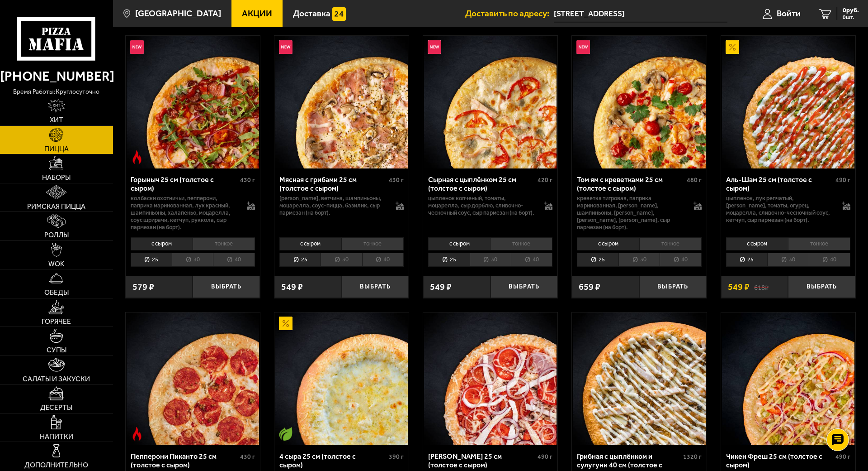 Image resolution: width=868 pixels, height=471 pixels. Describe the element at coordinates (509, 13) in the screenshot. I see `span: Доставить по адресу:` at that location.